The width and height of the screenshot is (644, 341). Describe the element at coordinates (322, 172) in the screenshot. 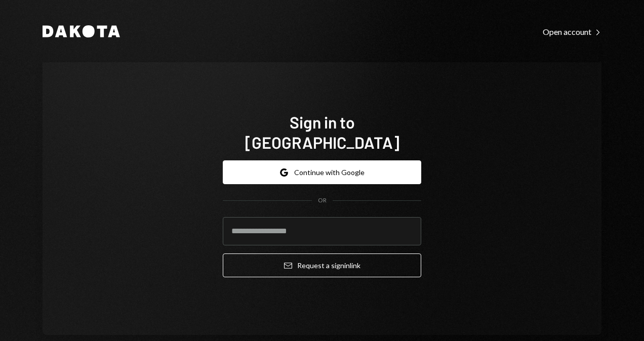

I see `button: Continue with Google` at that location.